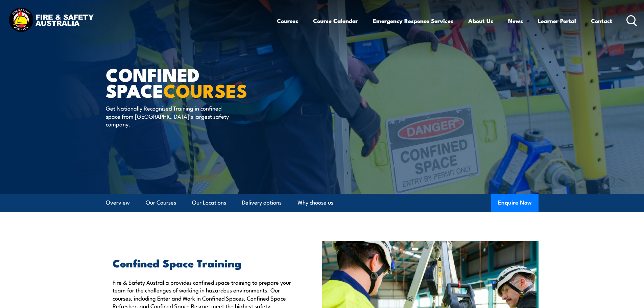 This screenshot has height=308, width=644. I want to click on a: Our Courses, so click(161, 202).